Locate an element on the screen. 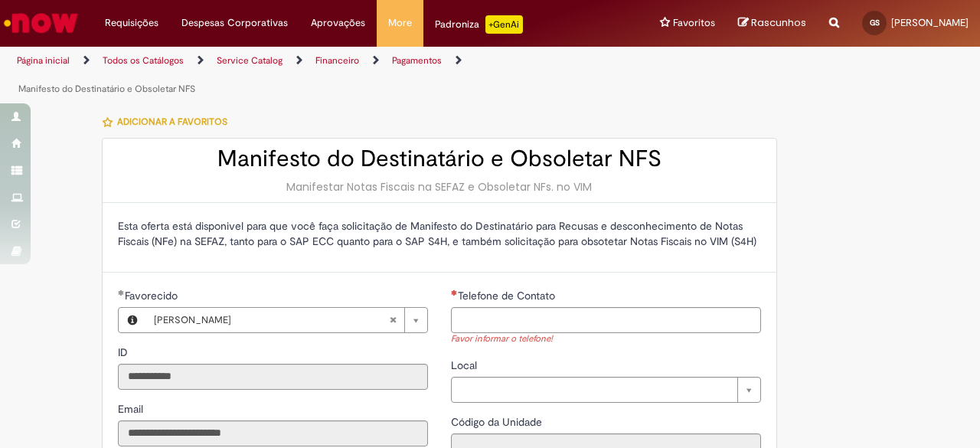 The width and height of the screenshot is (980, 448). img: ServiceNow is located at coordinates (40, 23).